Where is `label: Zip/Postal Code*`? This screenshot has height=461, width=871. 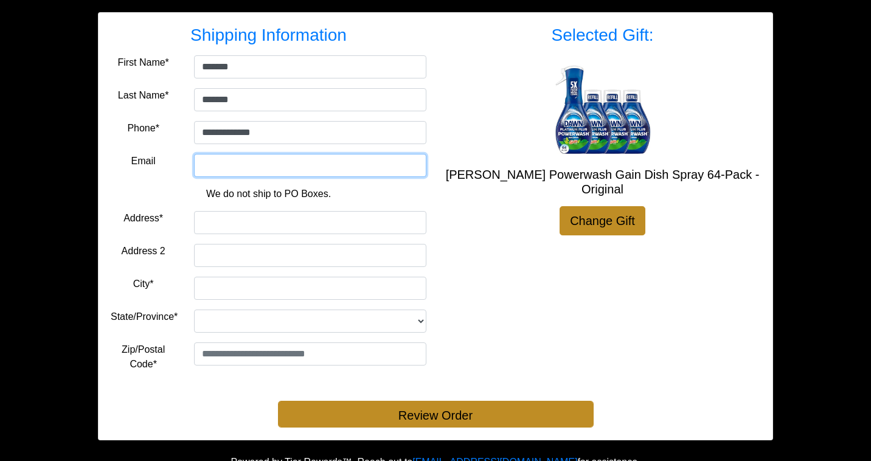
label: Zip/Postal Code* is located at coordinates (143, 357).